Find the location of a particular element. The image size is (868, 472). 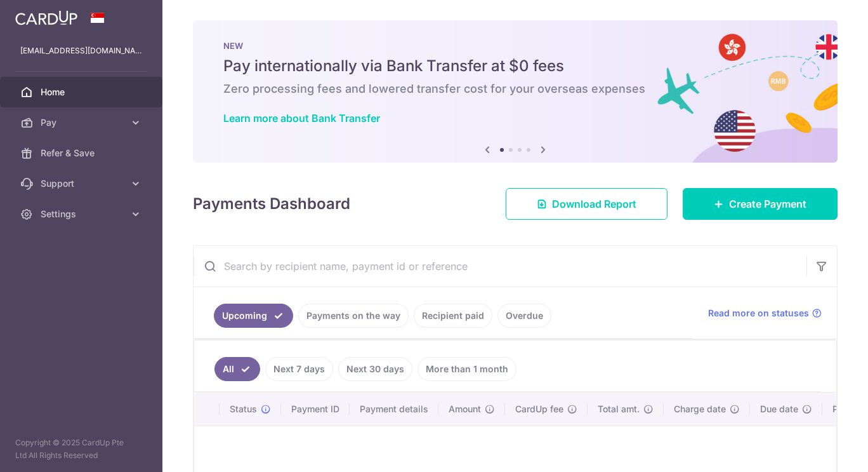

span: Refer & Save is located at coordinates (83, 153).